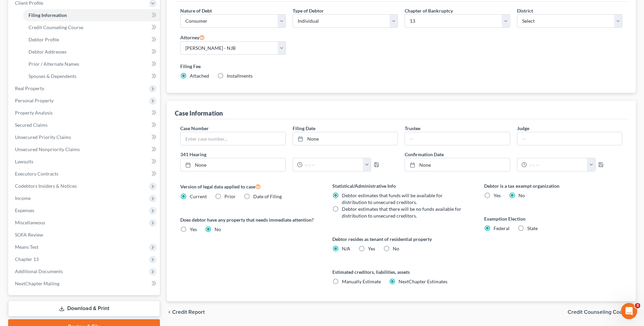 This screenshot has height=326, width=644. What do you see at coordinates (85, 174) in the screenshot?
I see `a: Executory Contracts` at bounding box center [85, 174].